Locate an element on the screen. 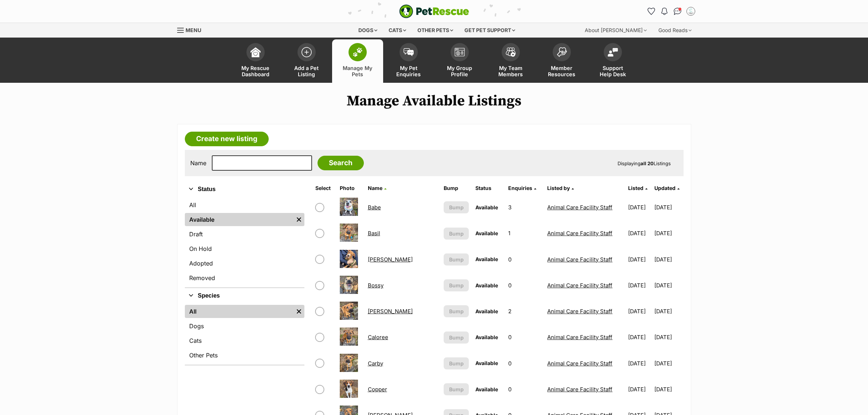 Image resolution: width=868 pixels, height=415 pixels. a: Listed by is located at coordinates (560, 188).